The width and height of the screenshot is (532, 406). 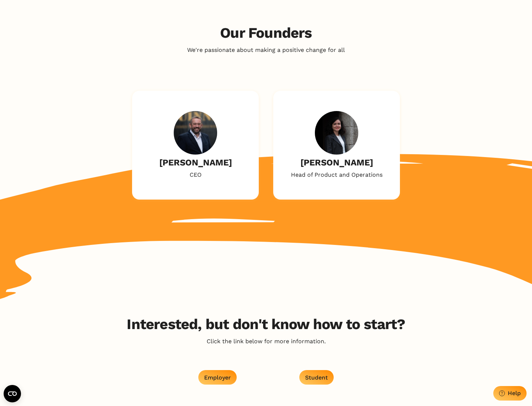 I want to click on p: We're passionate about making a positive change for all, so click(x=266, y=50).